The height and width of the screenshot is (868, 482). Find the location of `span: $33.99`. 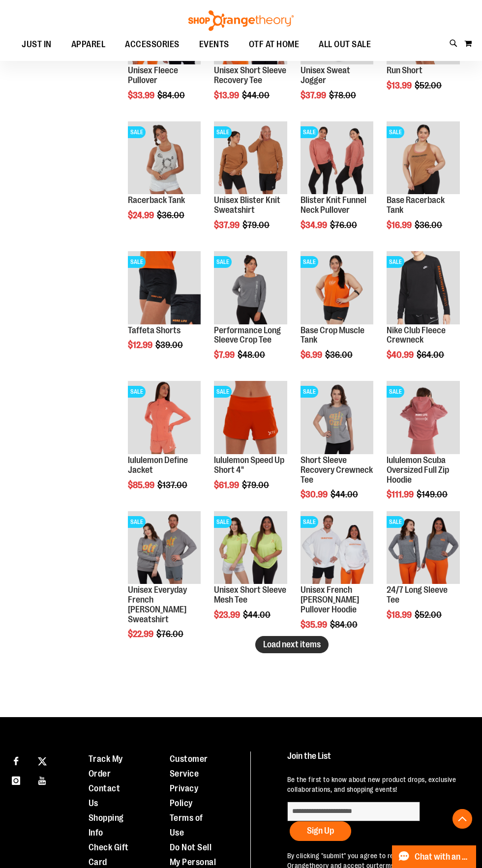

span: $33.99 is located at coordinates (141, 95).